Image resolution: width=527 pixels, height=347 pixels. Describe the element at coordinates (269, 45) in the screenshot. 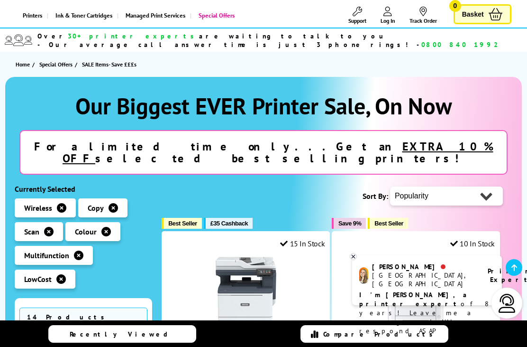

I see `span: - Our average call answer time is just 3 phone rings! -` at that location.